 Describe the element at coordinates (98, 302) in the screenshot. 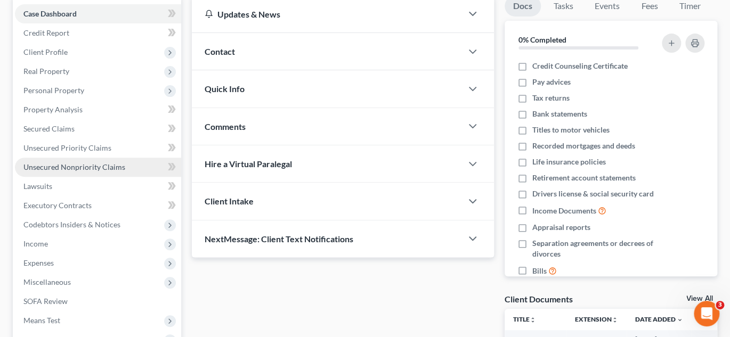

I see `a: SOFA Review` at that location.